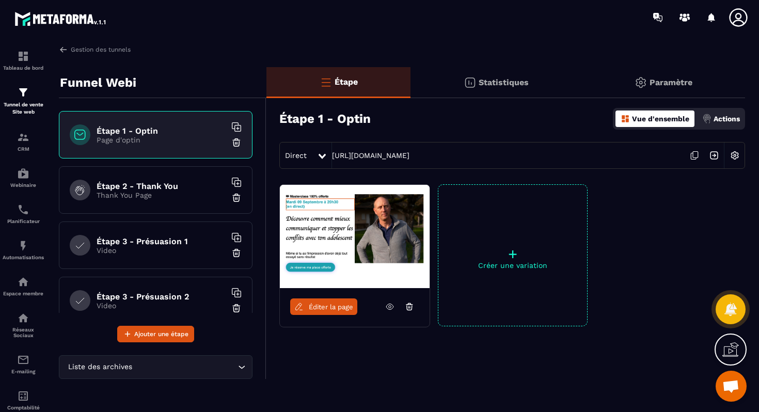 The width and height of the screenshot is (759, 412). Describe the element at coordinates (326, 82) in the screenshot. I see `img: bars-o.4a397970.svg` at that location.